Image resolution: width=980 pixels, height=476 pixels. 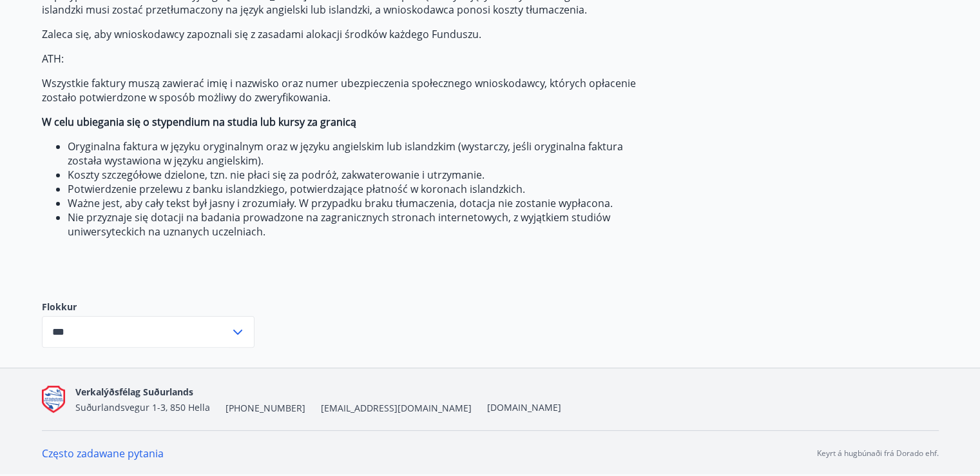 What do you see at coordinates (262, 34) in the screenshot?
I see `font: Zaleca się, aby wnioskodawcy zapoznali się z zasadami alokacji środków każdego Funduszu.` at bounding box center [262, 34].